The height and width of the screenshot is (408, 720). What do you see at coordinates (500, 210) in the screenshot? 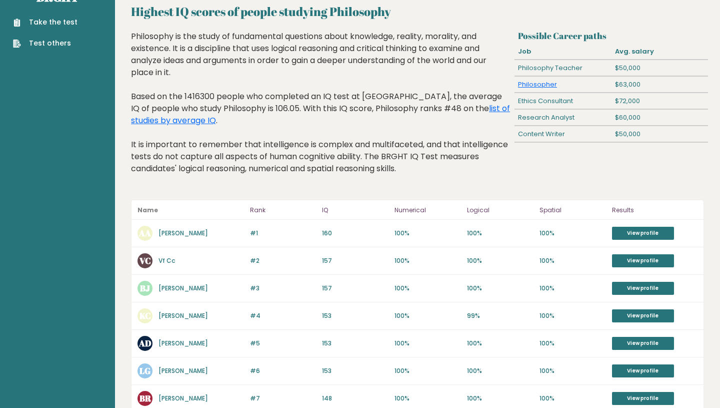
I see `p: Logical` at bounding box center [500, 210].